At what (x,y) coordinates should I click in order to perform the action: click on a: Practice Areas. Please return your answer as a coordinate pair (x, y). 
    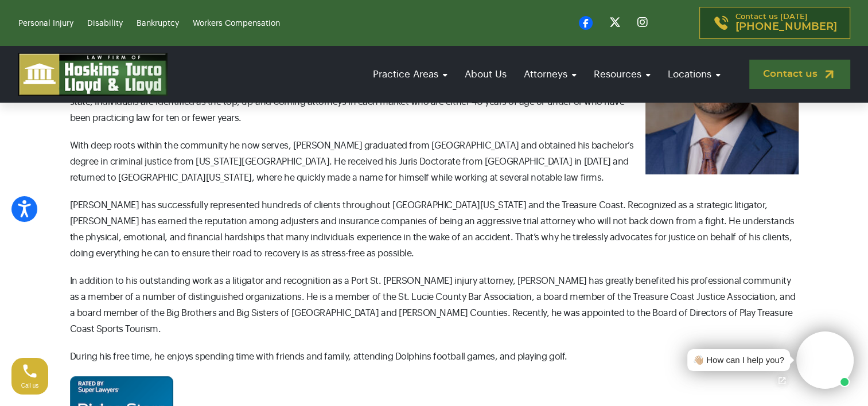
    Looking at the image, I should click on (410, 74).